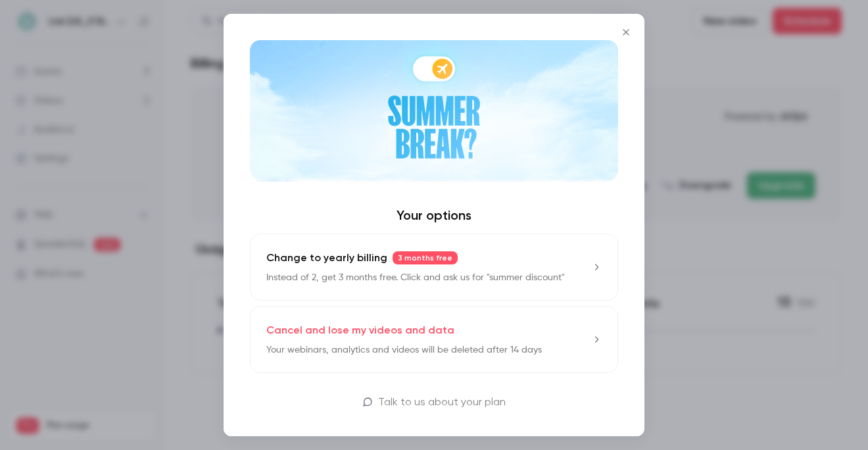 This screenshot has height=450, width=868. Describe the element at coordinates (434, 215) in the screenshot. I see `h4: Your options` at that location.